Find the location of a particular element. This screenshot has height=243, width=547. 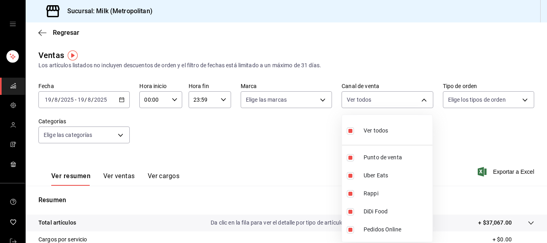

span: Rappi is located at coordinates (396, 193).